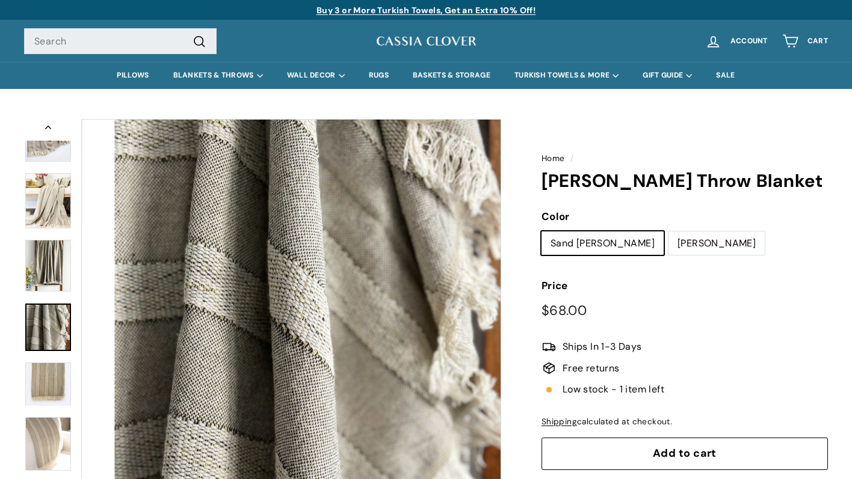 The width and height of the screenshot is (852, 479). What do you see at coordinates (684, 216) in the screenshot?
I see `label: Color` at bounding box center [684, 216].